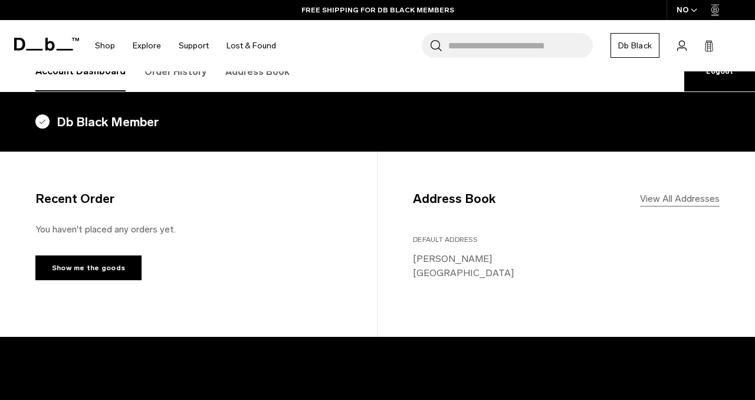 This screenshot has height=400, width=755. What do you see at coordinates (454, 199) in the screenshot?
I see `h4: Address Book` at bounding box center [454, 199].